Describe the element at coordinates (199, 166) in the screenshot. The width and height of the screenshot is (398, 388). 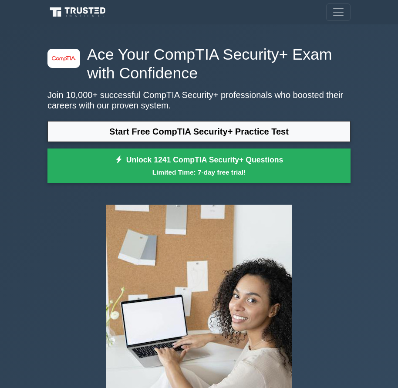
I see `a: Unlock 1241 CompTIA Security+ QuestionsLimited Time: 7-day free trial!` at that location.